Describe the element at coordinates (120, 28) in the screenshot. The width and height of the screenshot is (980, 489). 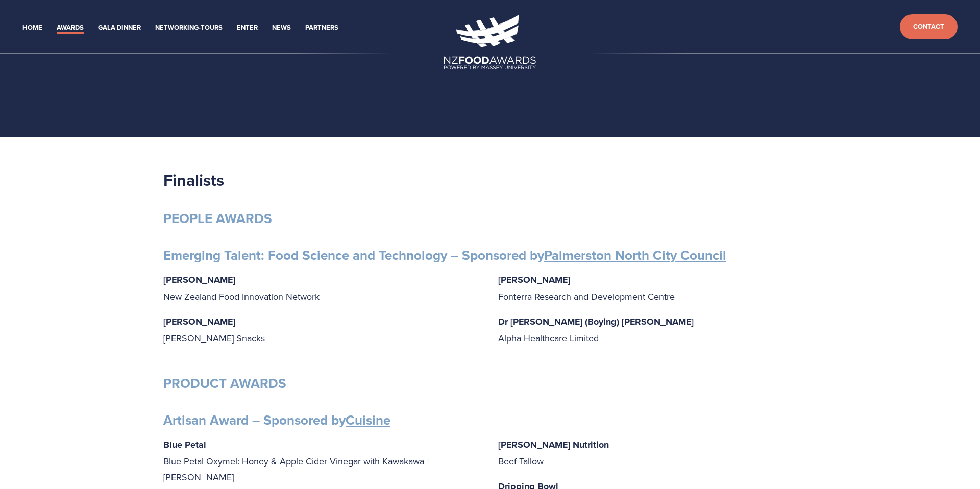
I see `a: Gala Dinner` at that location.